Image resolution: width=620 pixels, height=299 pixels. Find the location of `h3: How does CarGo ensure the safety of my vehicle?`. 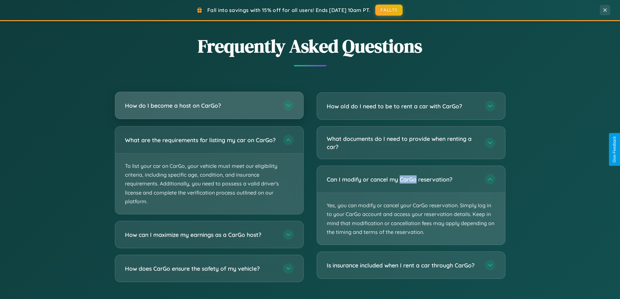

h3: How does CarGo ensure the safety of my vehicle? is located at coordinates (201, 268).